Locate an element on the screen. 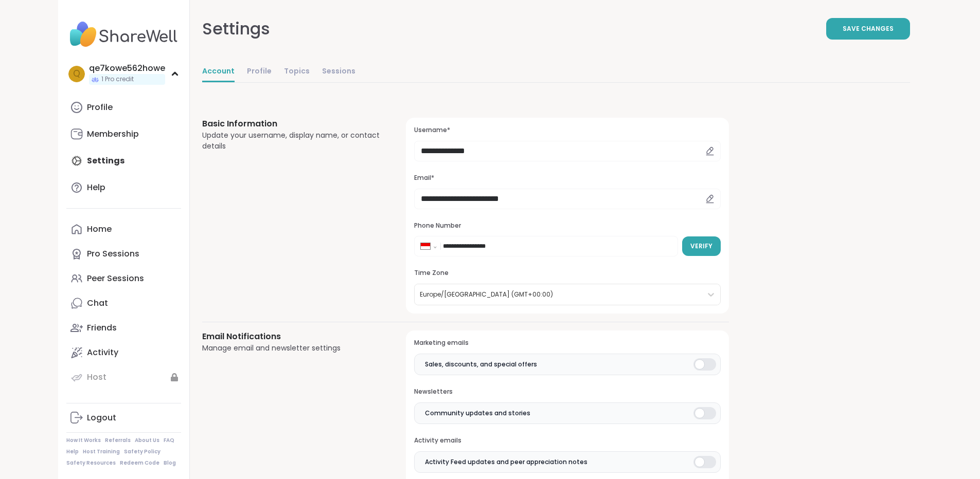  div: Friends is located at coordinates (102, 328).